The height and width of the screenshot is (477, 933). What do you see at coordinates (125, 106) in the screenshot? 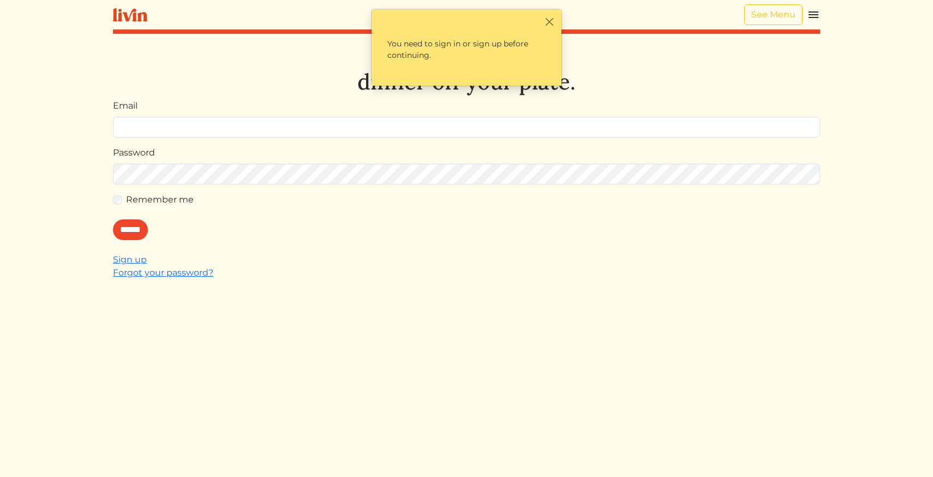
I see `label: Email` at bounding box center [125, 106].